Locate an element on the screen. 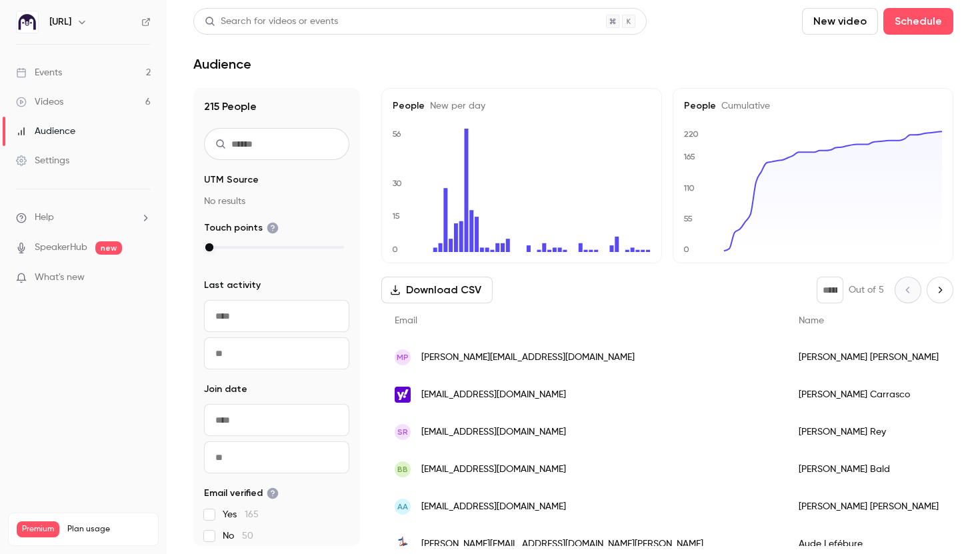 This screenshot has height=554, width=980. span: New per day is located at coordinates (455, 106).